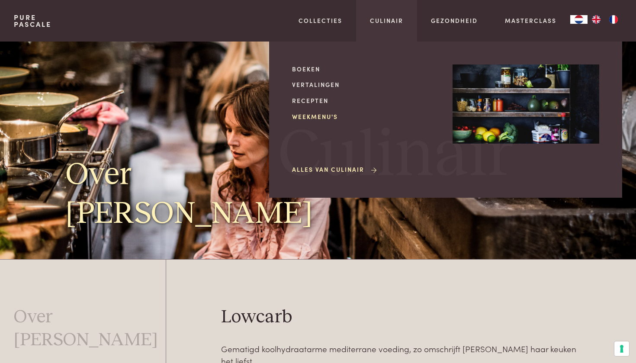  What do you see at coordinates (605, 19) in the screenshot?
I see `ul: Language list` at bounding box center [605, 19].